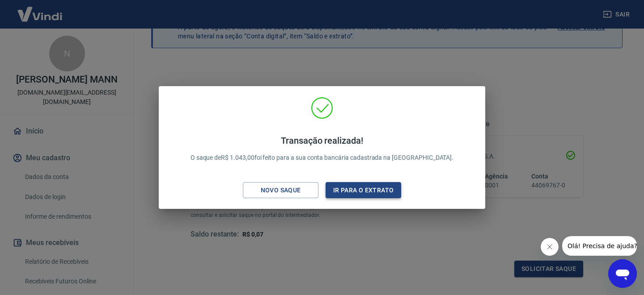 This screenshot has width=644, height=295. I want to click on button: Ir para o extrato, so click(363, 190).